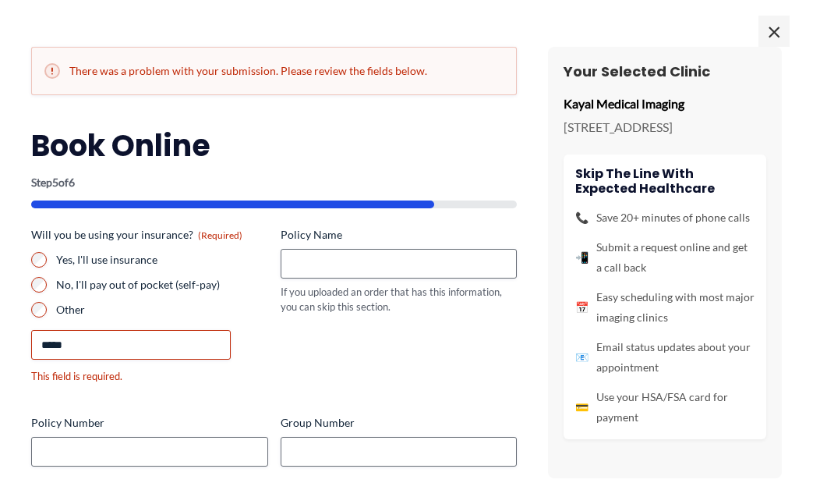  I want to click on label: Policy Number, so click(150, 423).